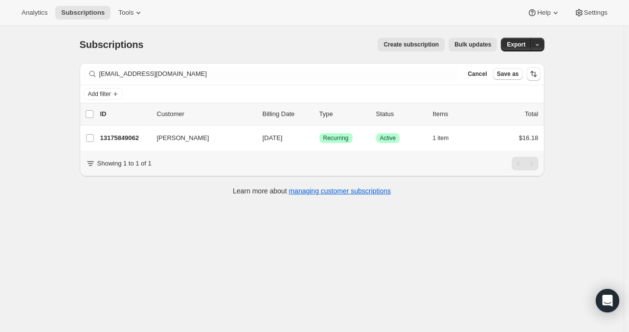  Describe the element at coordinates (544, 13) in the screenshot. I see `button: Help` at that location.